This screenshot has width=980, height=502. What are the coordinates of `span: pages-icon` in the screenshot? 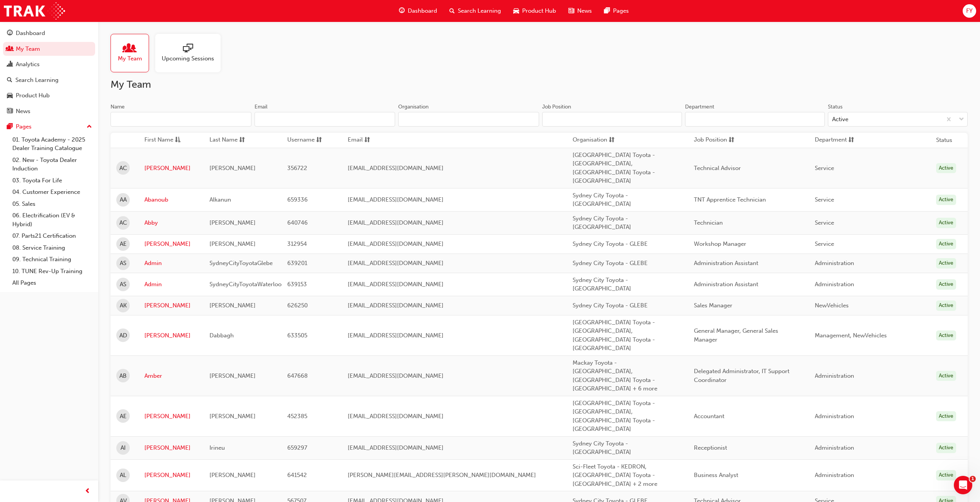 It's located at (607, 11).